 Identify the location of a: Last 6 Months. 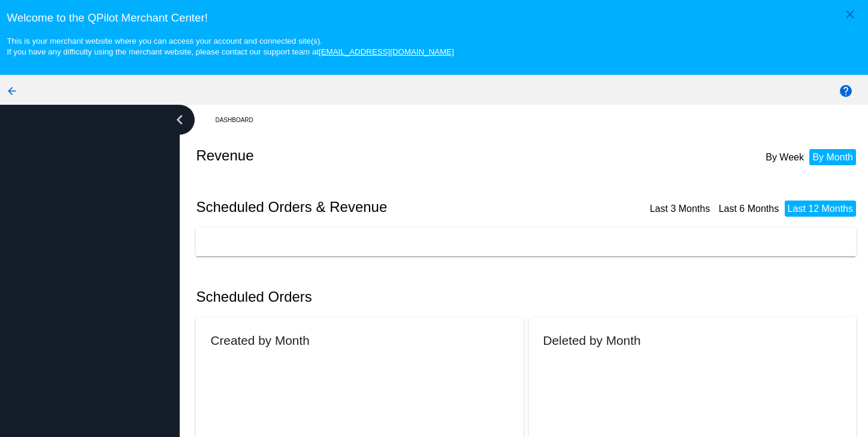
(748, 209).